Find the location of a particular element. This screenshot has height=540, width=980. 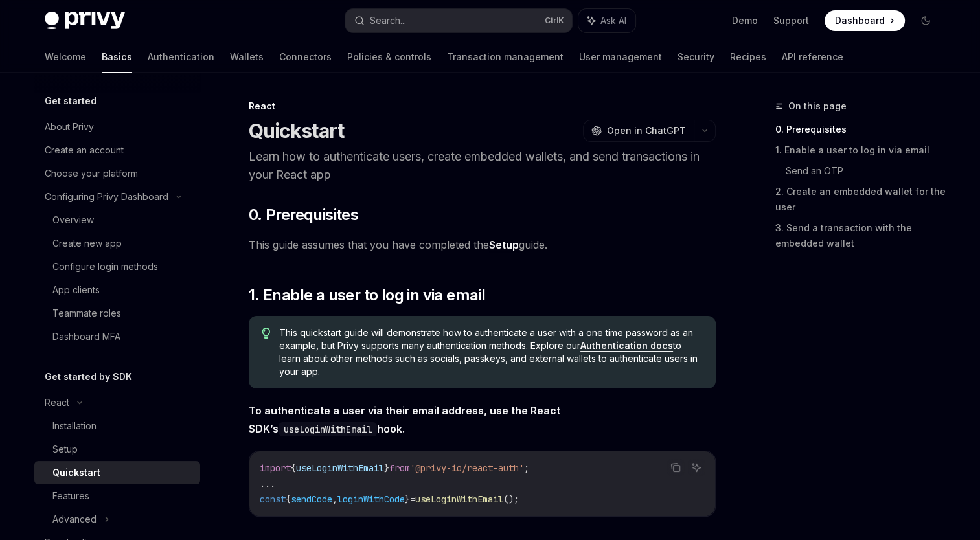

div: Dashboard MFA is located at coordinates (86, 337).